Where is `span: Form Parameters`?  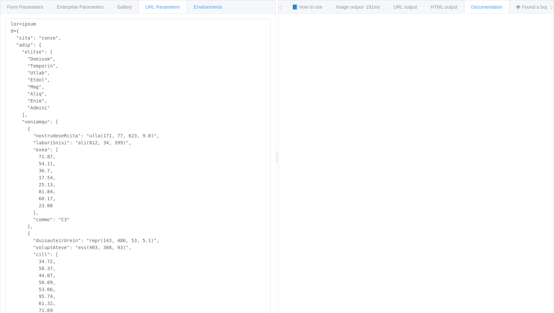
span: Form Parameters is located at coordinates (25, 7).